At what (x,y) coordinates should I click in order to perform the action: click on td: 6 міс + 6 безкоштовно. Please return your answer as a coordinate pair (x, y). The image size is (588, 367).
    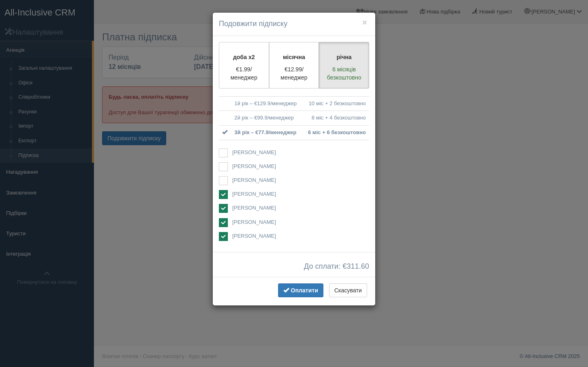
    Looking at the image, I should click on (336, 133).